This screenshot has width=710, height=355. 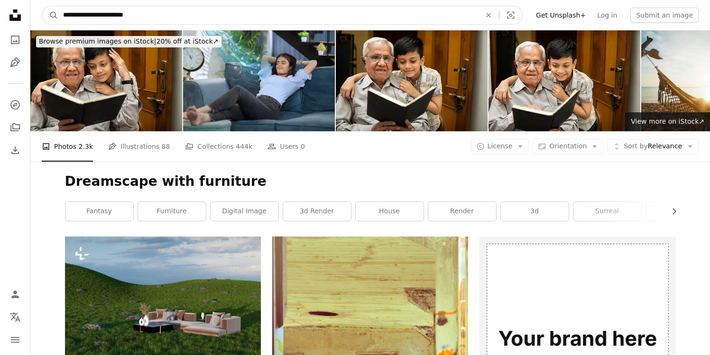 What do you see at coordinates (163, 298) in the screenshot?
I see `a: a couch sitting on top of a lush green field` at bounding box center [163, 298].